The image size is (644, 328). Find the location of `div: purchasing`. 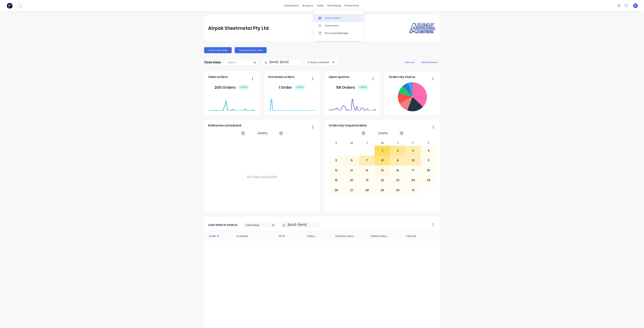

div: purchasing is located at coordinates (334, 6).